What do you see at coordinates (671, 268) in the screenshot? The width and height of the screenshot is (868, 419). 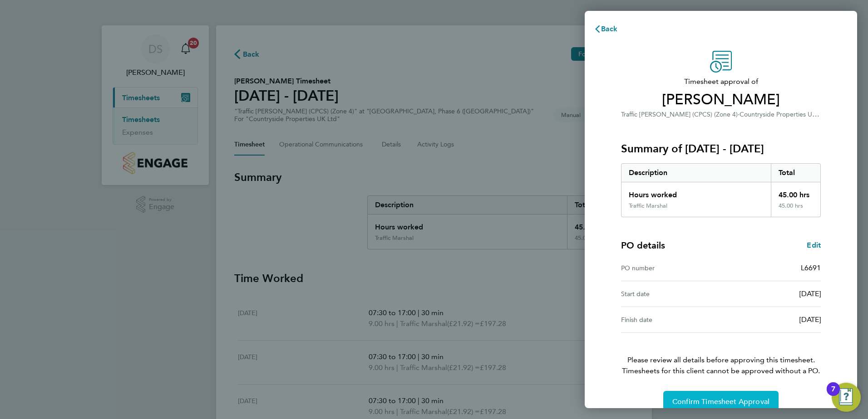 I see `div: PO number` at bounding box center [671, 268].